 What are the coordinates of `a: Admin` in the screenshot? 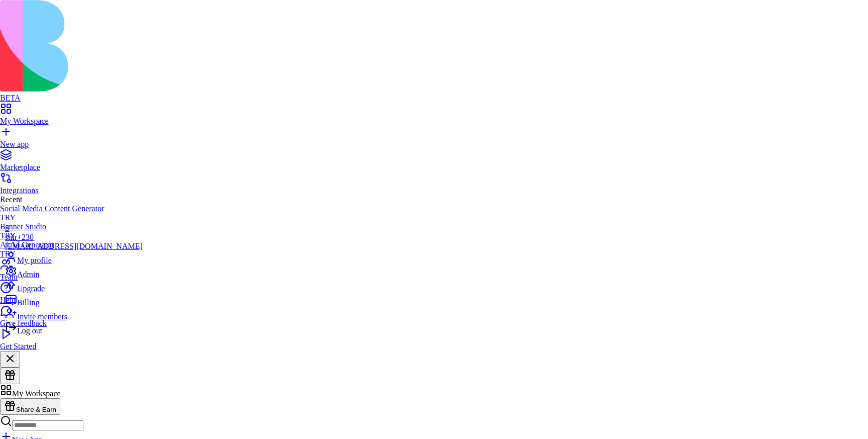 It's located at (74, 272).